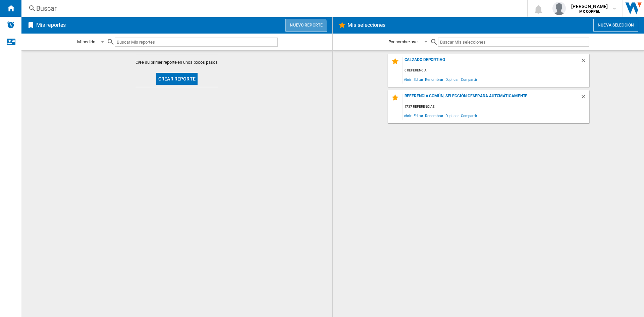  What do you see at coordinates (492, 62) in the screenshot?
I see `div: Calzado Deportivo` at bounding box center [492, 62].